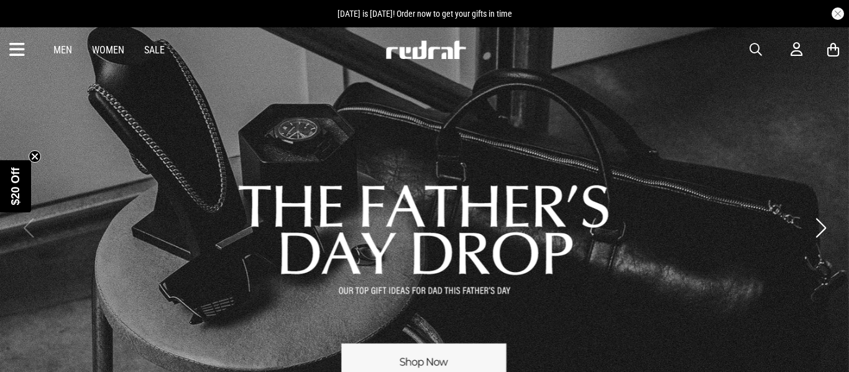 The height and width of the screenshot is (372, 849). I want to click on a: Sale, so click(154, 50).